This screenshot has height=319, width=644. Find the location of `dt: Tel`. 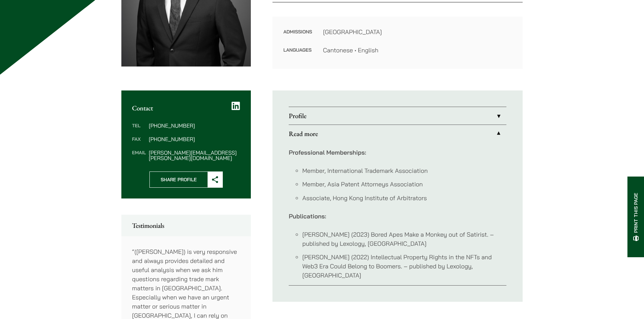

dt: Tel is located at coordinates (139, 130).